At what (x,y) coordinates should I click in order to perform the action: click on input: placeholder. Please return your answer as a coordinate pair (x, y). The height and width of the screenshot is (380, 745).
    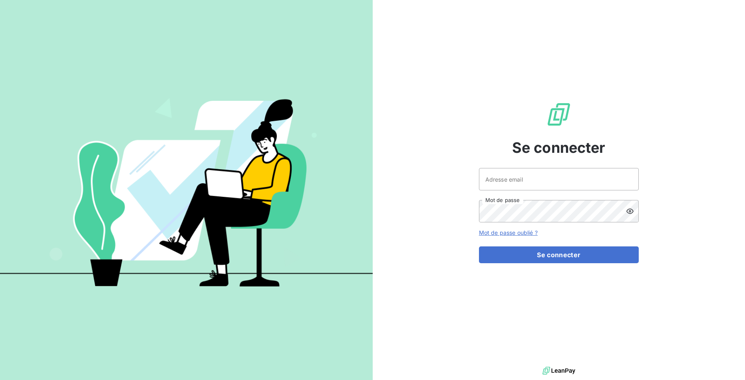
    Looking at the image, I should click on (559, 179).